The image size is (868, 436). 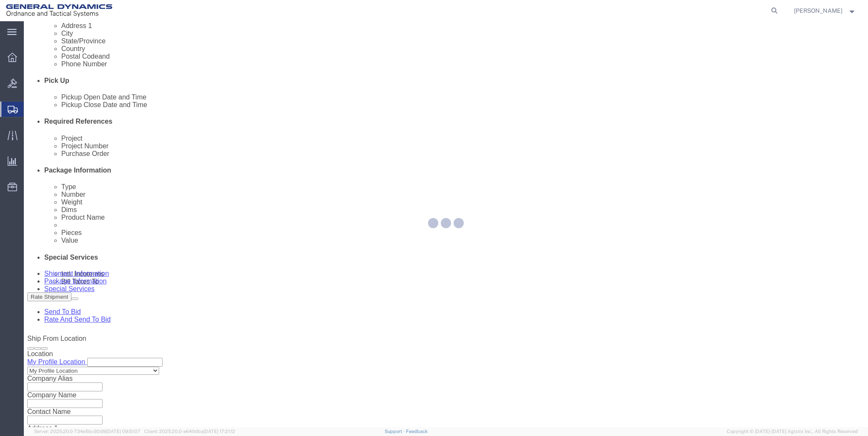 I want to click on a: Feedback, so click(x=417, y=431).